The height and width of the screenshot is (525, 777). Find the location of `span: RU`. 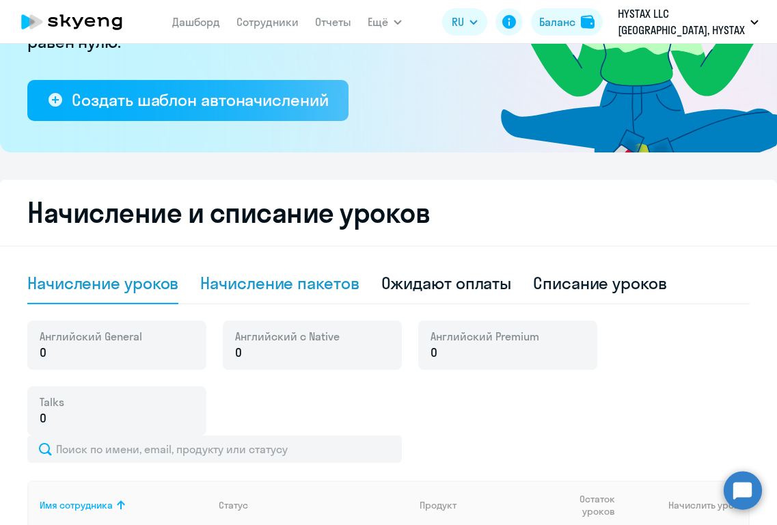

span: RU is located at coordinates (458, 22).